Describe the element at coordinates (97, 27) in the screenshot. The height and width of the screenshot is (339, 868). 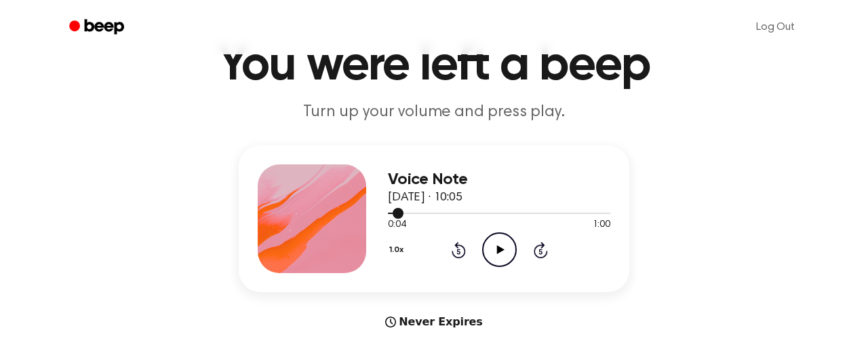
I see `a: Beep` at that location.